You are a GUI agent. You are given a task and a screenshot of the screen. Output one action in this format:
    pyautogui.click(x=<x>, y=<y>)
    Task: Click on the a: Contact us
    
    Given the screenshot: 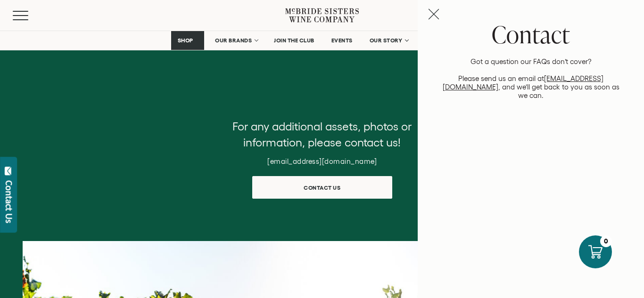 What is the action you would take?
    pyautogui.click(x=322, y=188)
    